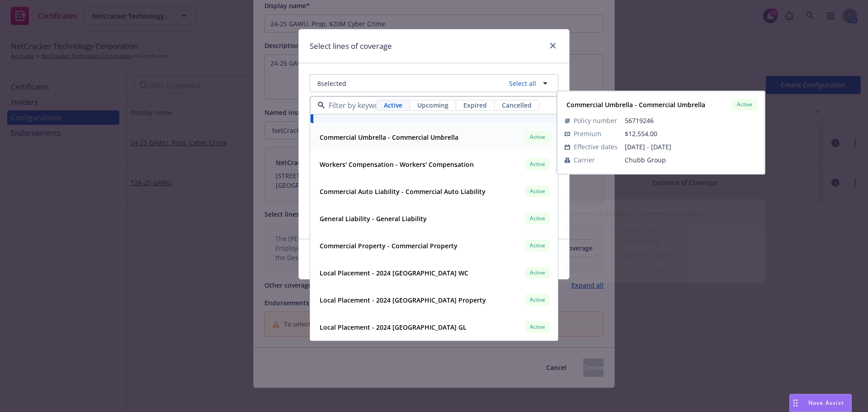 Image resolution: width=868 pixels, height=412 pixels. I want to click on button: 8selectedSelect all, so click(434, 83).